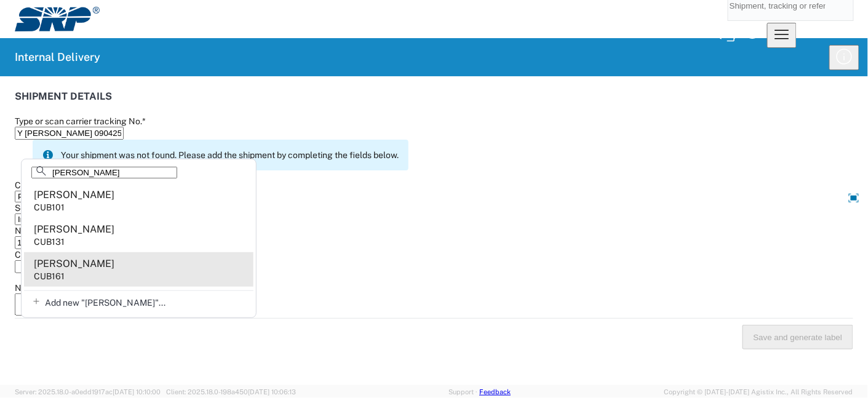  I want to click on div: CUB161, so click(49, 276).